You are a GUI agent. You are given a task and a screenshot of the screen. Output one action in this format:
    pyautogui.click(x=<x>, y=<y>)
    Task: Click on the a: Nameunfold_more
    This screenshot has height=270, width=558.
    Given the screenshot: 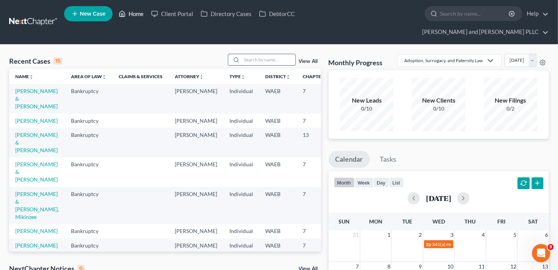 What is the action you would take?
    pyautogui.click(x=24, y=76)
    